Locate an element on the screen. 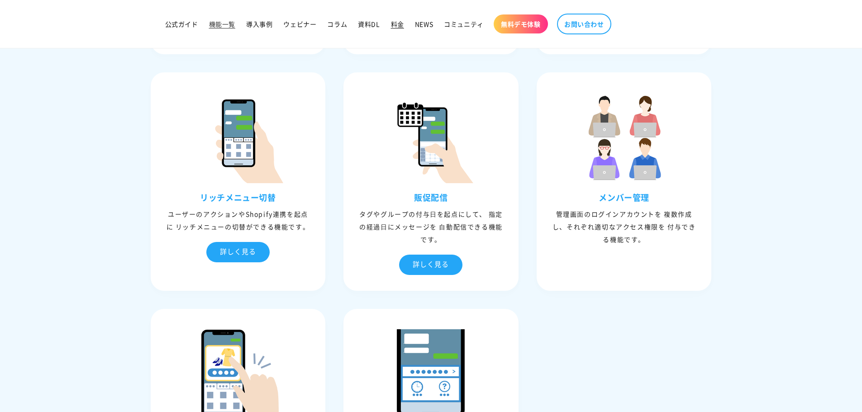 This screenshot has height=412, width=862. span: コミュニティ is located at coordinates (464, 24).